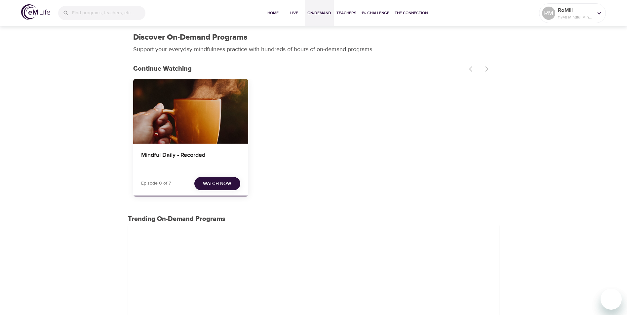 The image size is (627, 315). I want to click on input: Find programs, teachers, etc..., so click(109, 13).